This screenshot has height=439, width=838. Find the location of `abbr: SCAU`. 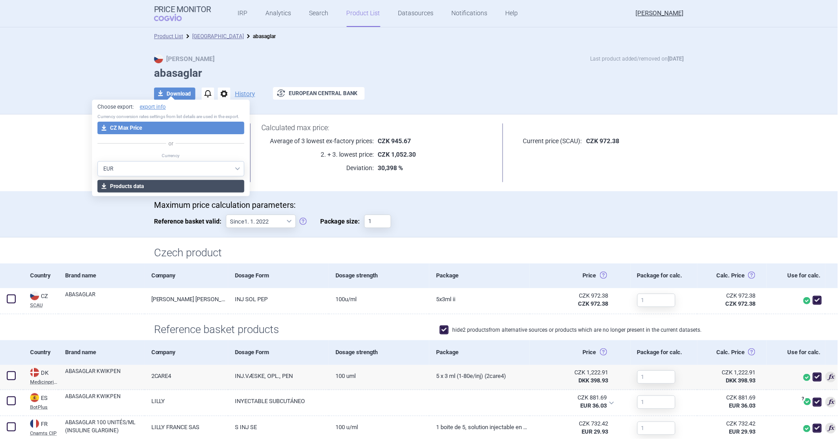

abbr: SCAU is located at coordinates (44, 305).